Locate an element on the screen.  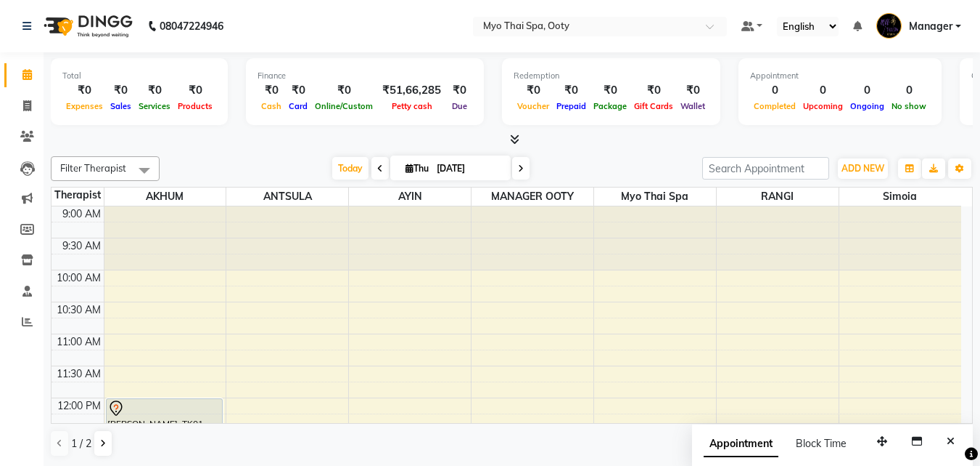
span: Myo Thai Spa is located at coordinates (656, 196).